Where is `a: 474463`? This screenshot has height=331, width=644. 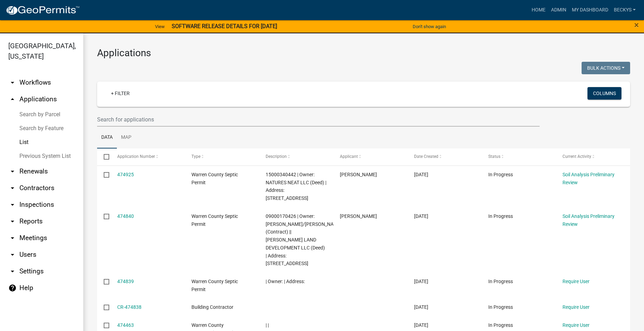
a: 474463 is located at coordinates (125, 325).